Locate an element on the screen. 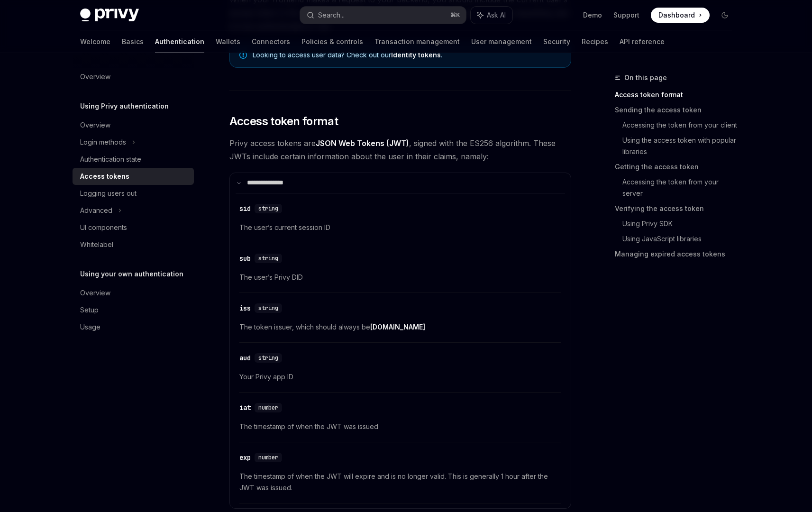 The image size is (812, 512). div: Search... is located at coordinates (332, 15).